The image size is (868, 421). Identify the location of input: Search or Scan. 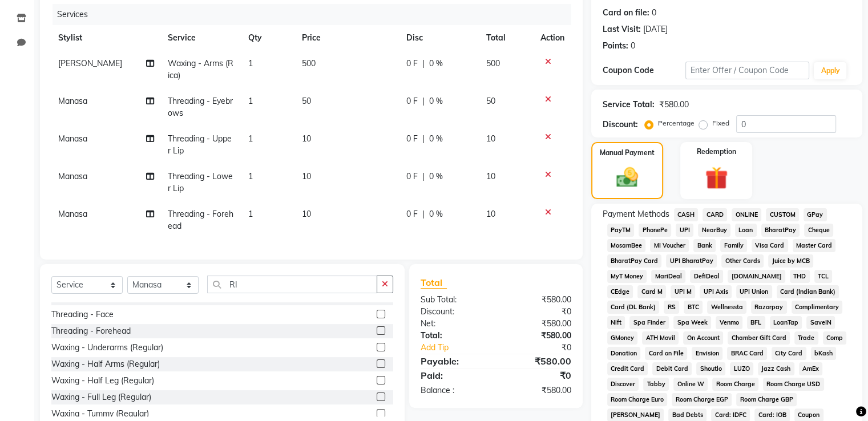
(292, 284).